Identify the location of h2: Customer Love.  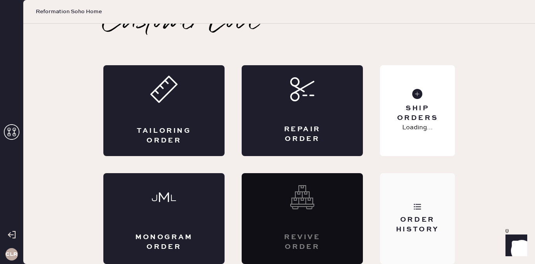
(181, 22).